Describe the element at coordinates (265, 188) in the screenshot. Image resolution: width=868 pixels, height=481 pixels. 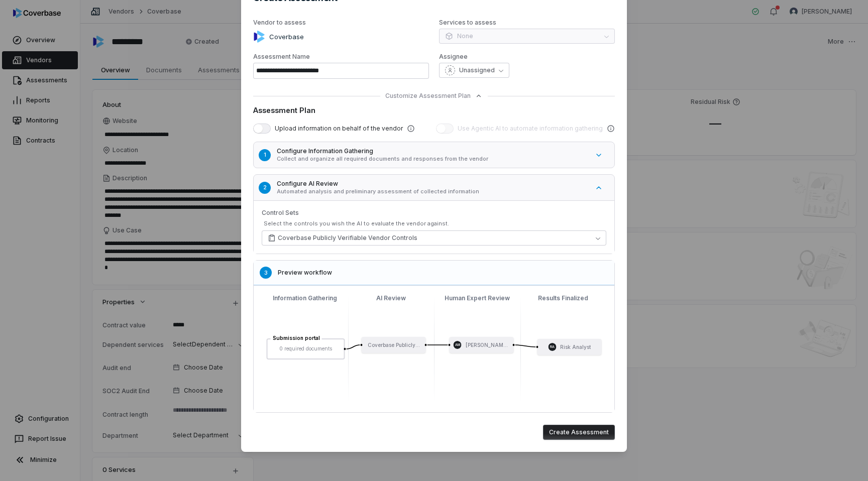
I see `div: 2` at that location.